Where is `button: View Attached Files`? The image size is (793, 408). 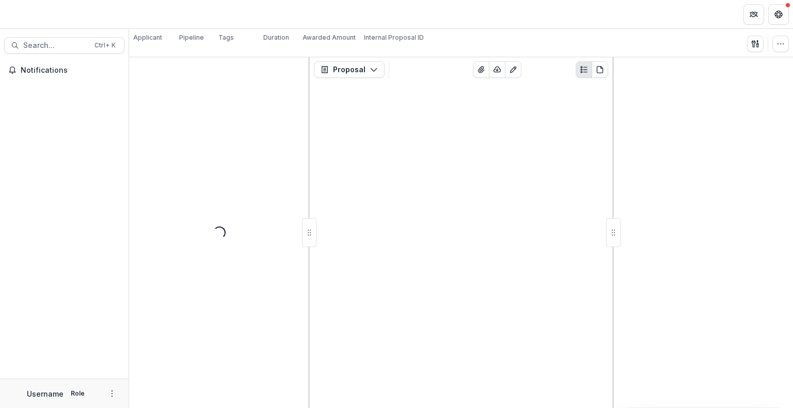 button: View Attached Files is located at coordinates (481, 70).